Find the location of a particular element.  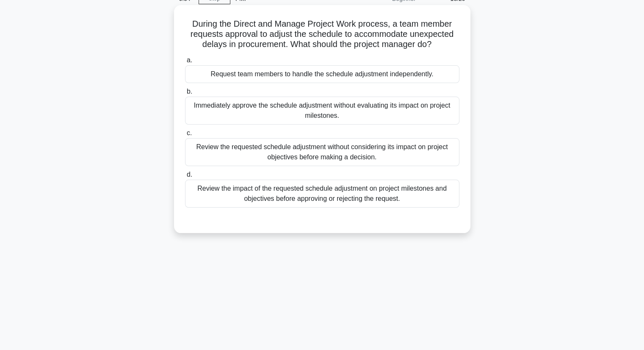

span: b. is located at coordinates (189, 91).